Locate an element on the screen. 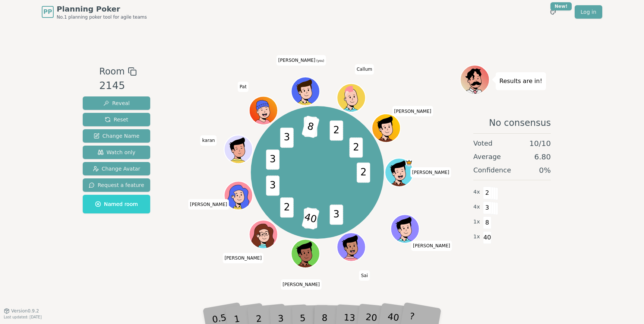 The image size is (644, 324). span: Reveal is located at coordinates (116, 103).